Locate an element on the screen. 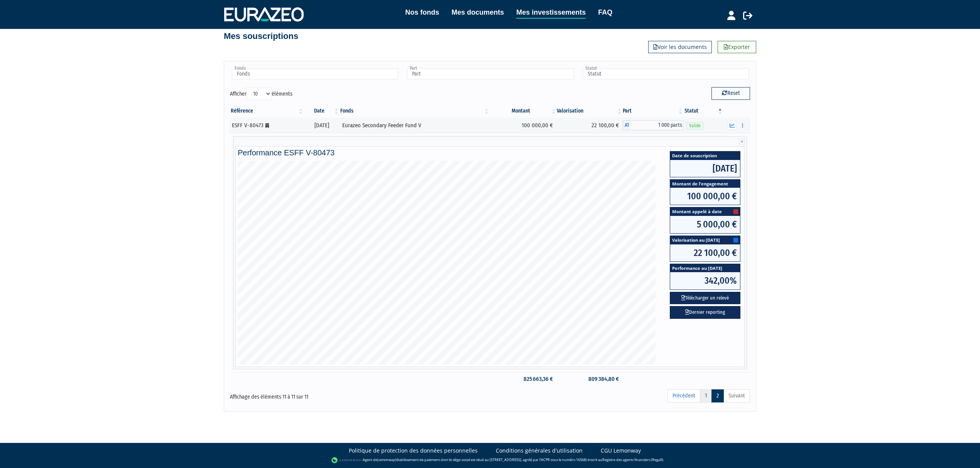 The height and width of the screenshot is (468, 980). a: 2 is located at coordinates (718, 396).